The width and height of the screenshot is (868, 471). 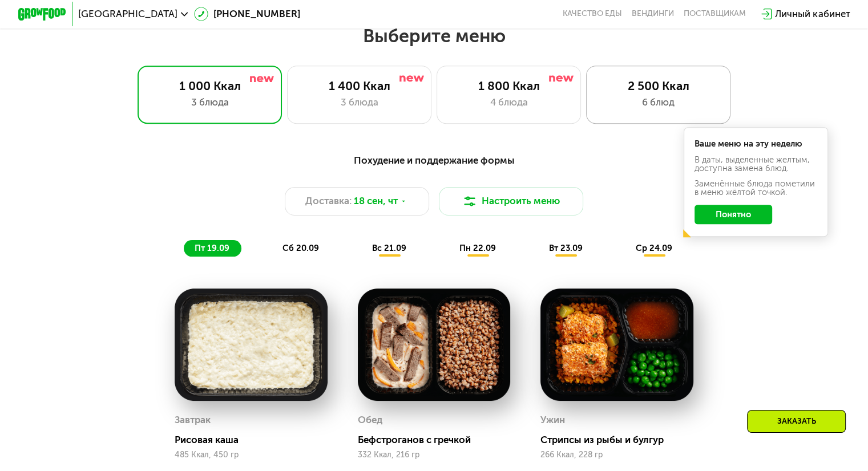 I want to click on div: Ваше меню на эту неделю, so click(x=756, y=144).